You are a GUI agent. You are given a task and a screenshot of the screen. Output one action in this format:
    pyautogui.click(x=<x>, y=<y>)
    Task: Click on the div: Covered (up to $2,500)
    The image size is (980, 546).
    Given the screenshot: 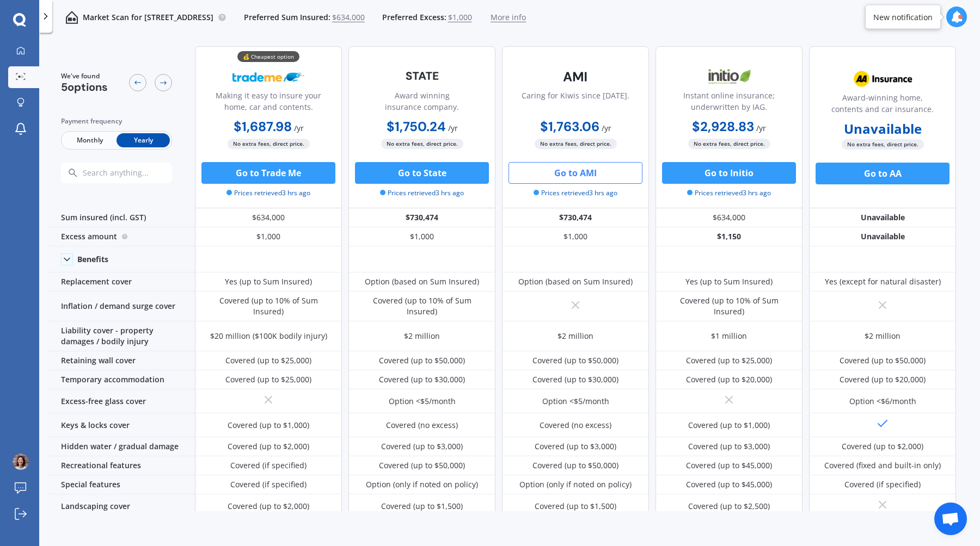 What is the action you would take?
    pyautogui.click(x=728, y=506)
    